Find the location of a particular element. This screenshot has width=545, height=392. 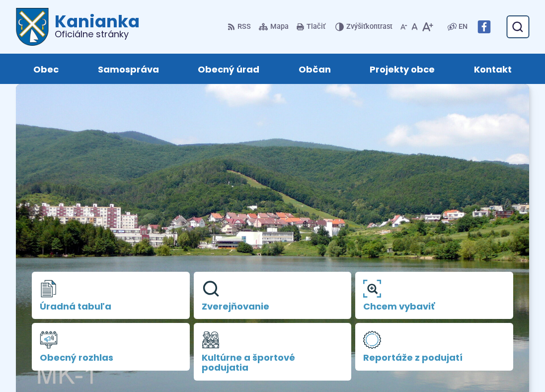

button: Zmenšiť veľkosť písma is located at coordinates (404, 27).